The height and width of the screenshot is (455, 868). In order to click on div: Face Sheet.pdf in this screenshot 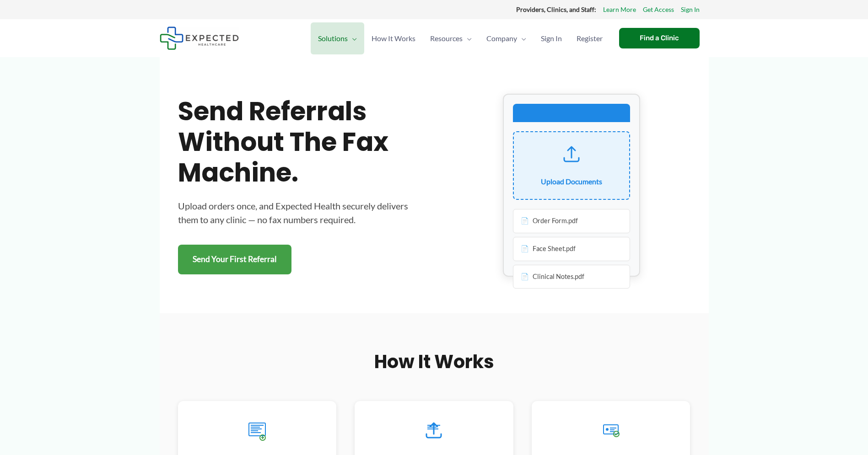, I will do `click(571, 249)`.